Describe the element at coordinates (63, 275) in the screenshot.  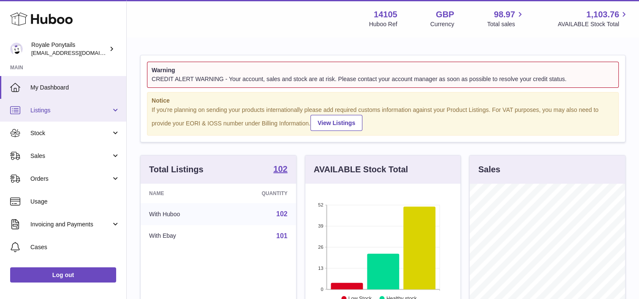
I see `a: Log out` at that location.